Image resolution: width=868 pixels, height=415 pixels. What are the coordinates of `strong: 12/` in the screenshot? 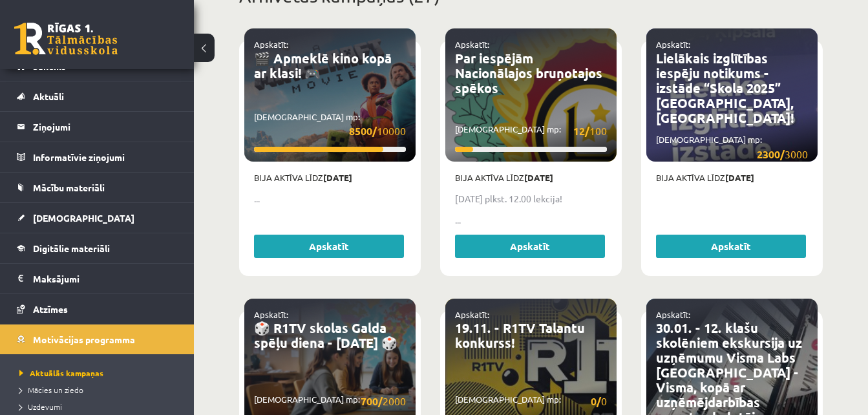 It's located at (581, 131).